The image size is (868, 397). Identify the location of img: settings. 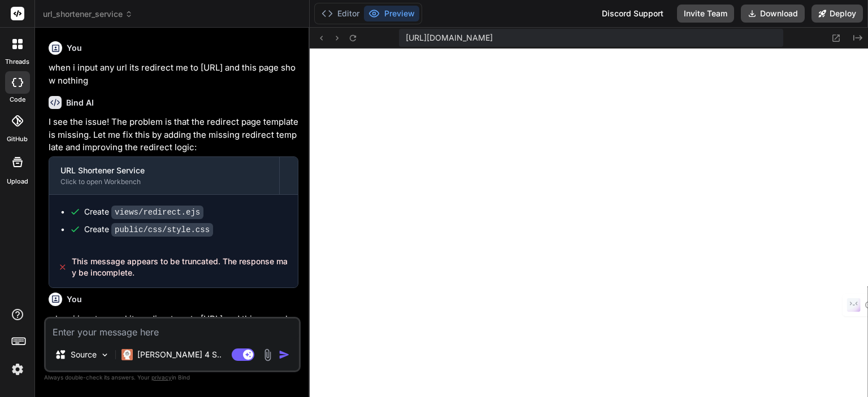
(17, 370).